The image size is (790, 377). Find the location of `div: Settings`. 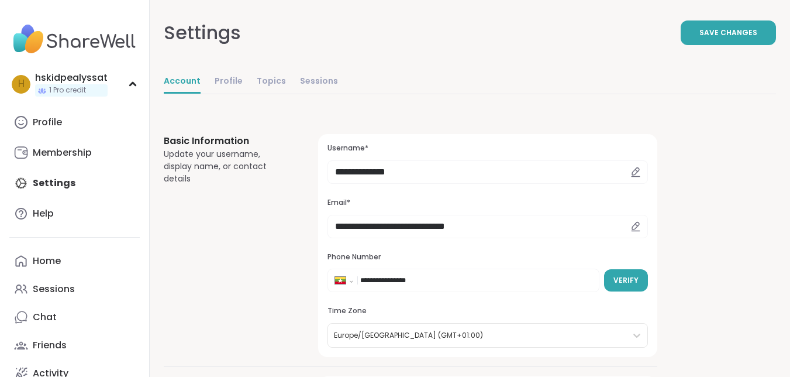

div: Settings is located at coordinates (202, 33).